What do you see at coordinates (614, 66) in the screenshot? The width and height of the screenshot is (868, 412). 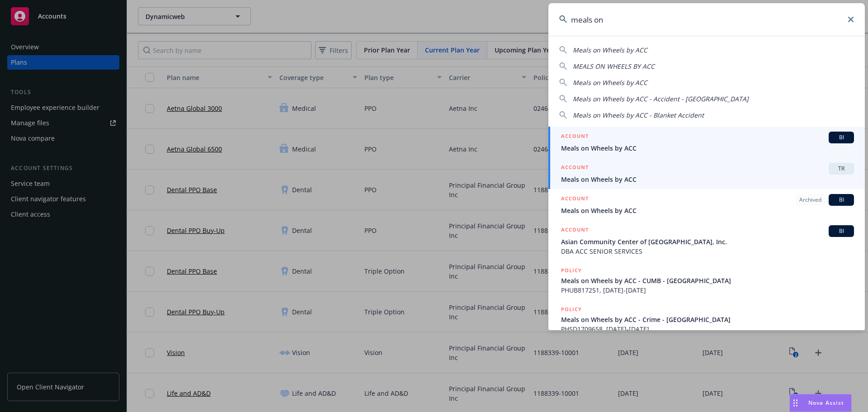 I see `span: MEALS ON WHEELS BY ACC` at bounding box center [614, 66].